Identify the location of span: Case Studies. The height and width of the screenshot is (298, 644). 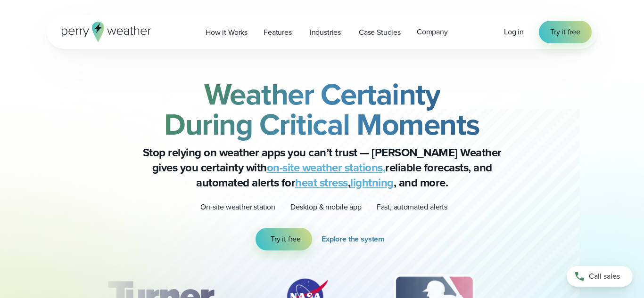
(380, 33).